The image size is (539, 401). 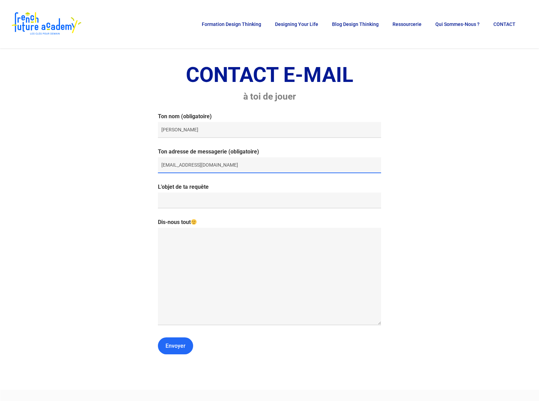 What do you see at coordinates (270, 165) in the screenshot?
I see `input: Ton adresse de messagerie (obligatoire)` at bounding box center [270, 165].